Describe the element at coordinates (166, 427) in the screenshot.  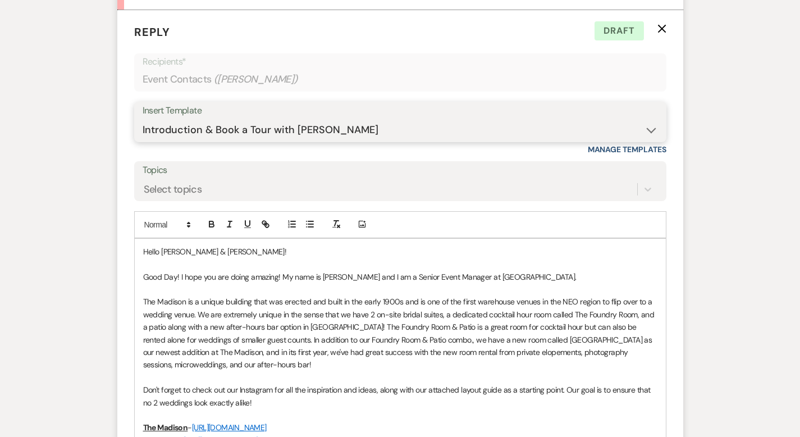
I see `u: The Madison` at that location.